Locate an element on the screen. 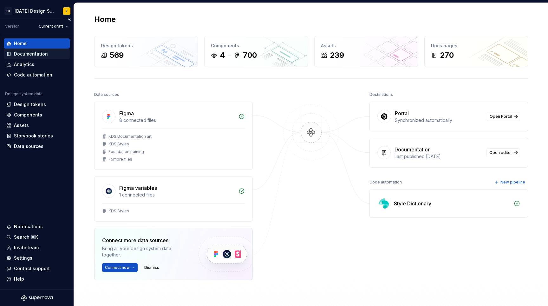  button: Contact support is located at coordinates (37, 268).